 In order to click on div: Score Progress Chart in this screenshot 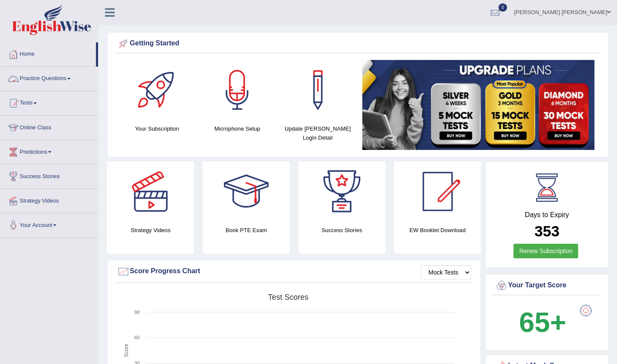, I will do `click(294, 272)`.